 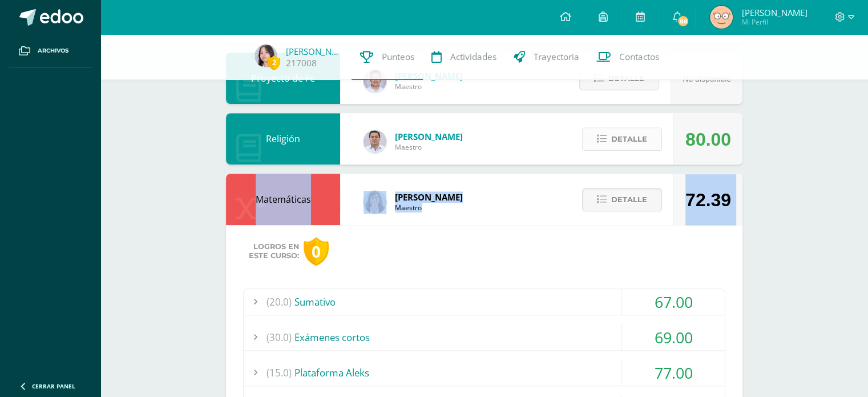 What do you see at coordinates (673, 372) in the screenshot?
I see `div: 77.00` at bounding box center [673, 372].